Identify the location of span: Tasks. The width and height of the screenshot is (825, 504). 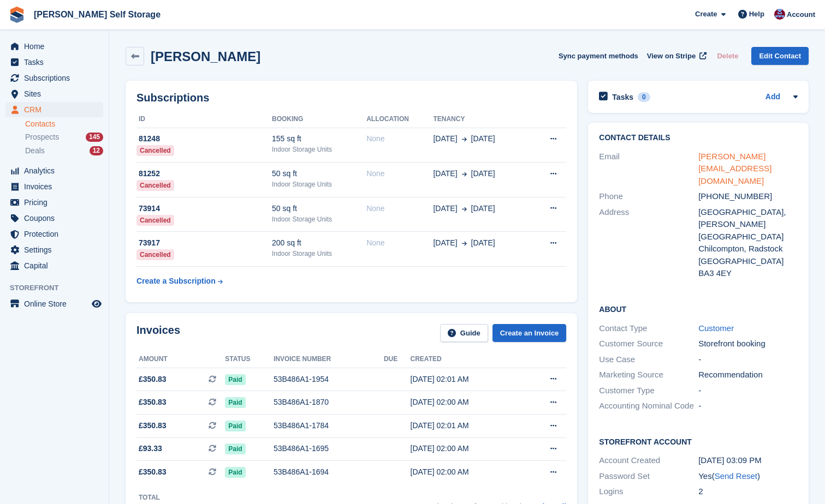
(57, 62).